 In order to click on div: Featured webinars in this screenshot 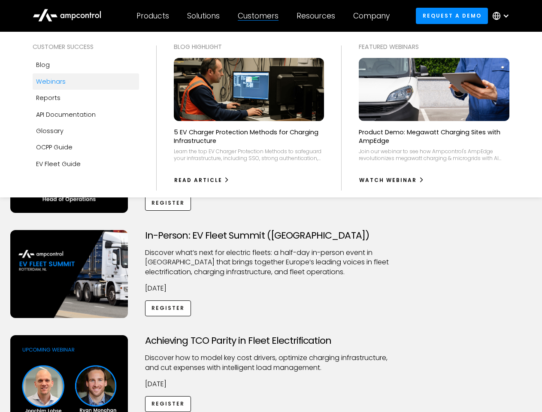, I will do `click(434, 47)`.